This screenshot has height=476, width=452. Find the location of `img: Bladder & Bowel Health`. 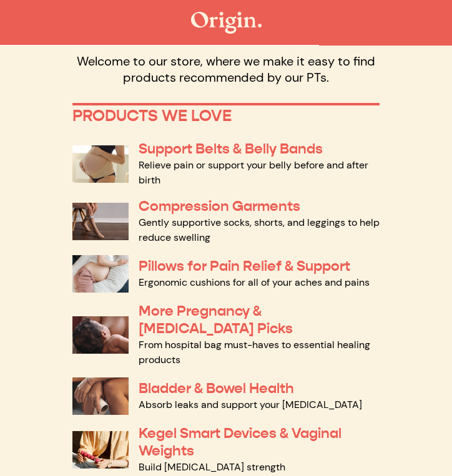

img: Bladder & Bowel Health is located at coordinates (100, 396).